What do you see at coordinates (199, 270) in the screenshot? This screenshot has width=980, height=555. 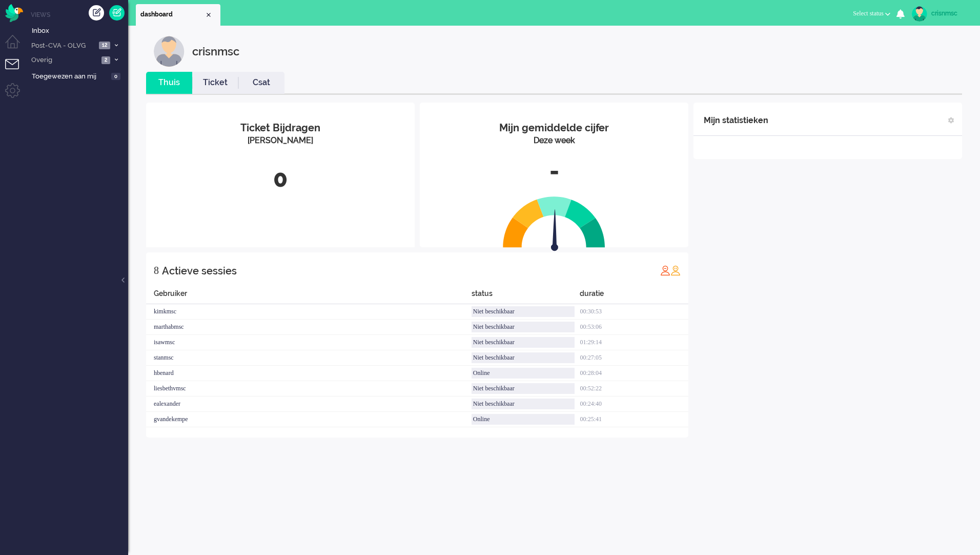 I see `div: Actieve sessies` at bounding box center [199, 270].